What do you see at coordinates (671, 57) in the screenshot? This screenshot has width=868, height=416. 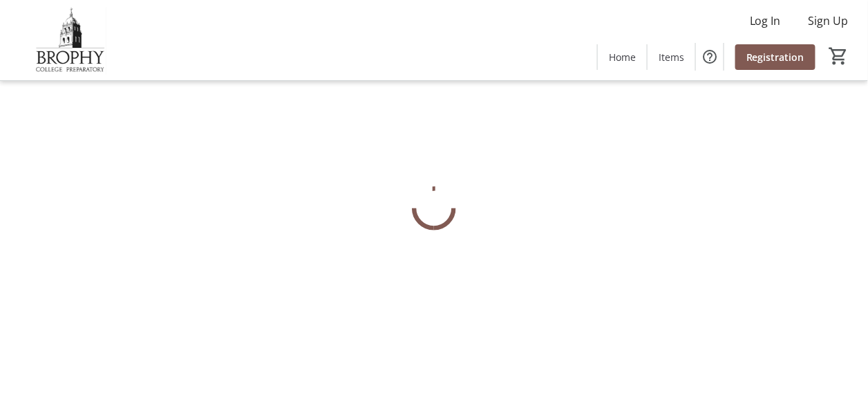 I see `a: Items` at bounding box center [671, 57].